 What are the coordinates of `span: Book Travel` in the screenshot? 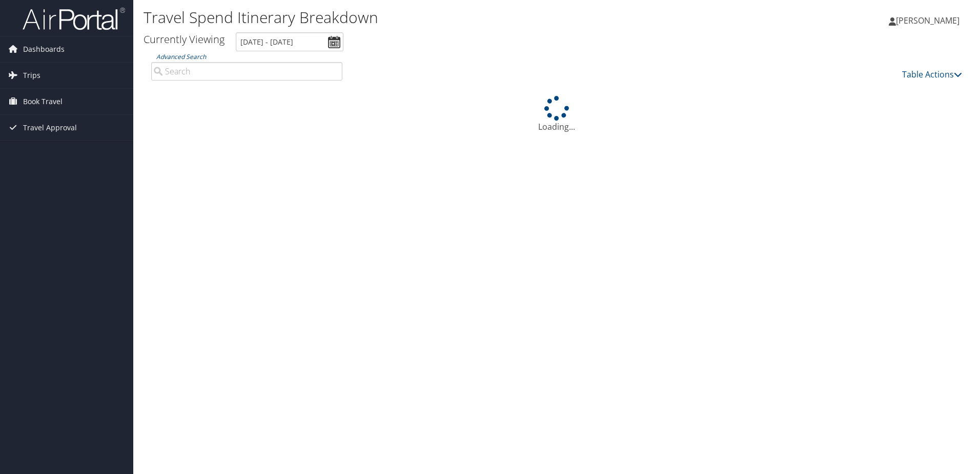 It's located at (43, 102).